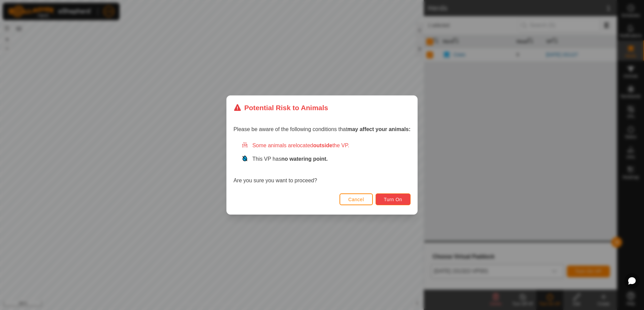 This screenshot has width=644, height=310. What do you see at coordinates (356, 199) in the screenshot?
I see `span: Cancel` at bounding box center [356, 199].